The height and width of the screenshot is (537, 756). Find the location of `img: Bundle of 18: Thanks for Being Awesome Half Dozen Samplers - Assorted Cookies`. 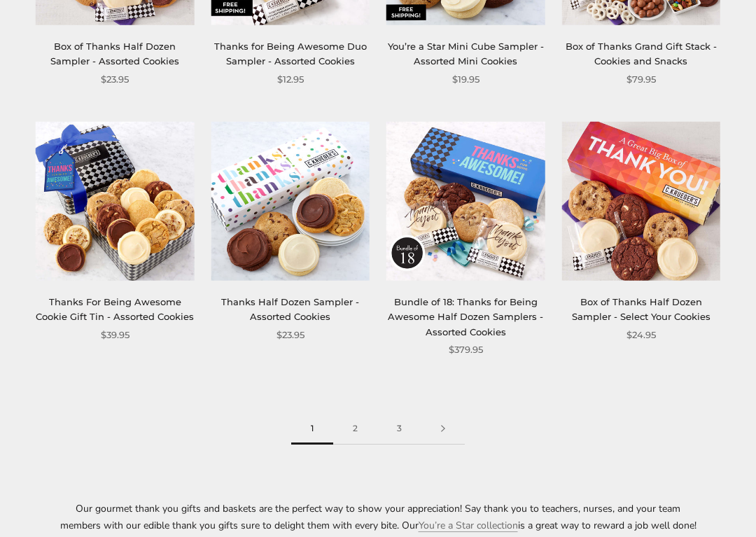

img: Bundle of 18: Thanks for Being Awesome Half Dozen Samplers - Assorted Cookies is located at coordinates (466, 201).